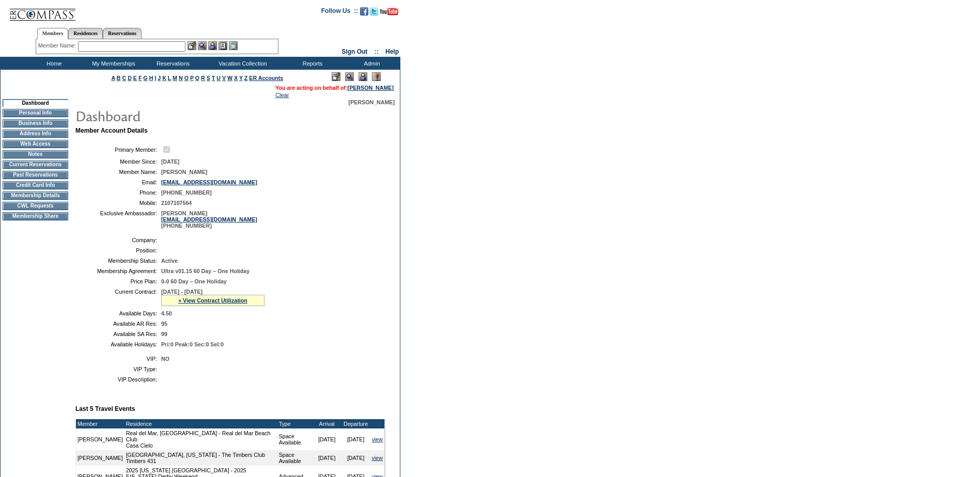  Describe the element at coordinates (118, 203) in the screenshot. I see `td: Mobile:` at that location.